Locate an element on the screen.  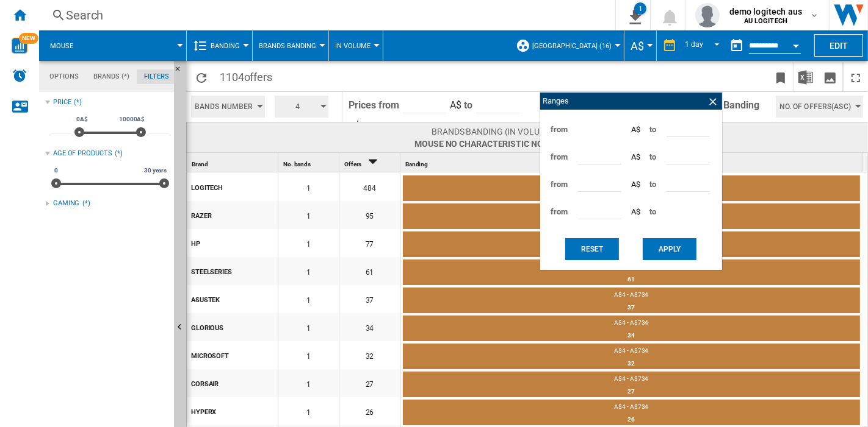
img: excel-24x24.png is located at coordinates (805, 77).